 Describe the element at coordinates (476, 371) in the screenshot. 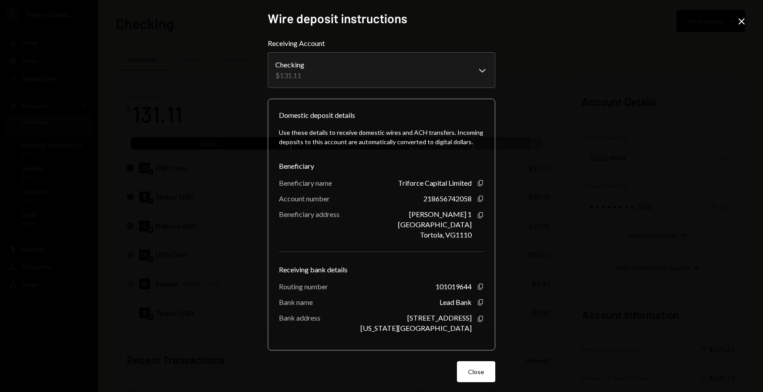

I see `button: Close` at that location.